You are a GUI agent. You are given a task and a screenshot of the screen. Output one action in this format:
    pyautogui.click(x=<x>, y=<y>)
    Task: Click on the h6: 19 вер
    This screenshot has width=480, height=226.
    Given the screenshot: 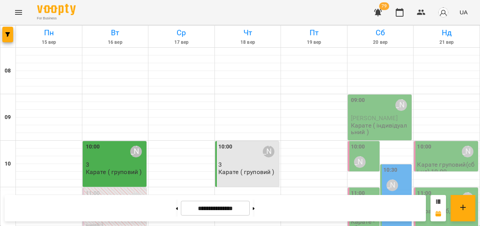 What is the action you would take?
    pyautogui.click(x=314, y=42)
    